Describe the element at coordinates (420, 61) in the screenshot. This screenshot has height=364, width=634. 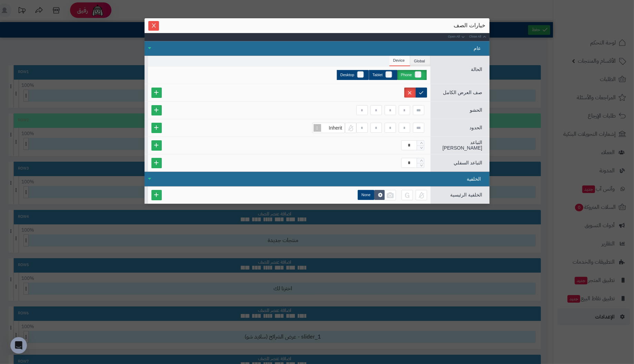
I see `li: Global` at that location.